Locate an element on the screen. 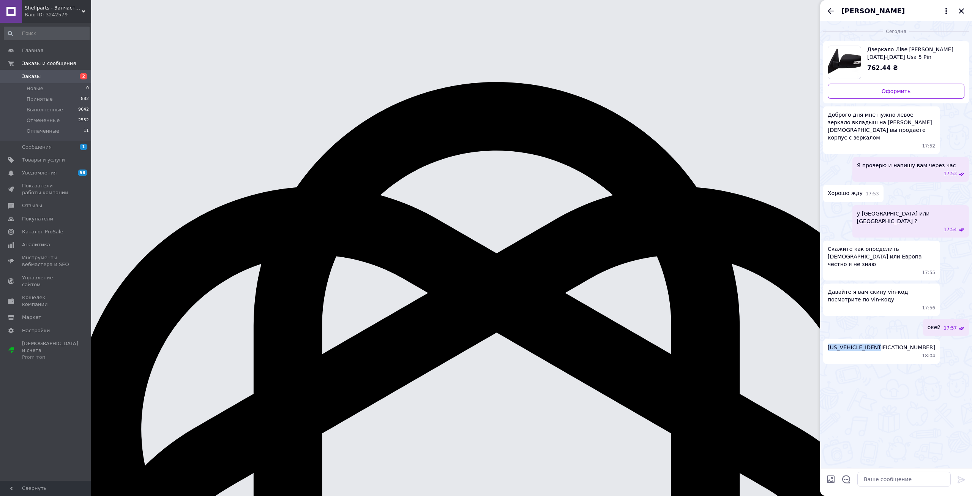 This screenshot has height=496, width=972. span: Товары и услуги is located at coordinates (43, 160).